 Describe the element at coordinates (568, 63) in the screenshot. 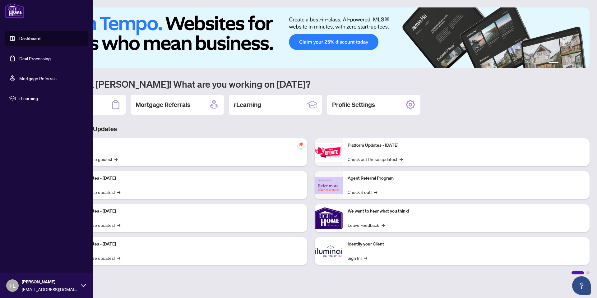

I see `button: 3` at that location.